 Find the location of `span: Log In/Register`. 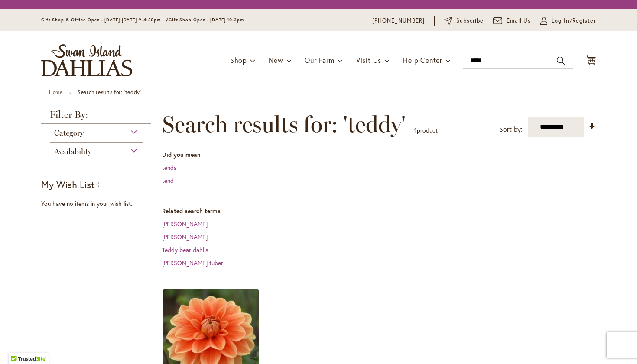

span: Log In/Register is located at coordinates (574, 21).